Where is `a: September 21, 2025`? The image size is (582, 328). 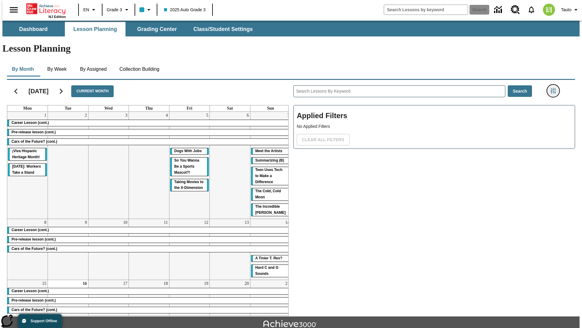 a: September 21, 2025 is located at coordinates (287, 283).